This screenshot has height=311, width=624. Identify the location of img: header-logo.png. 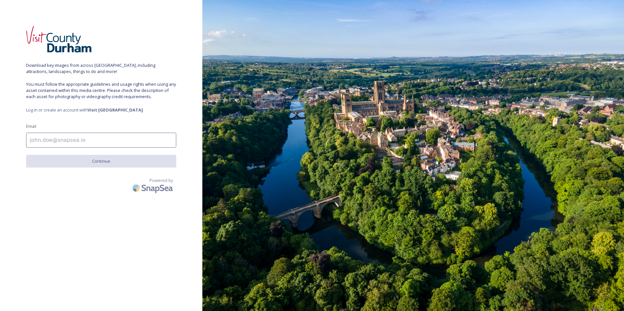
(59, 39).